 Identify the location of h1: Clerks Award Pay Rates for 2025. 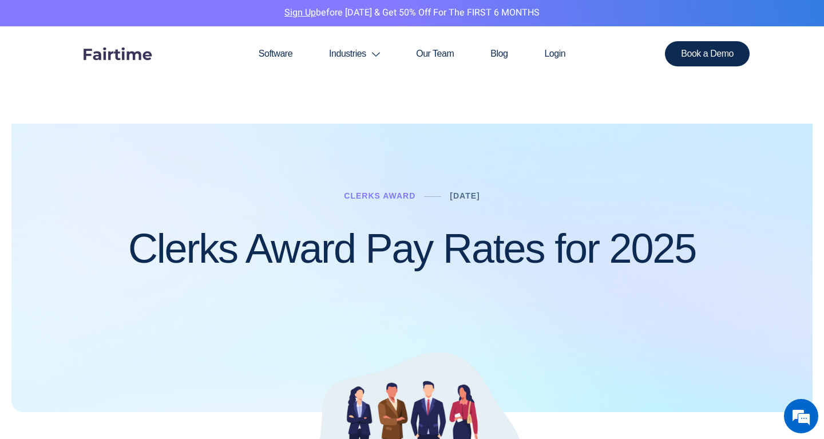
(412, 248).